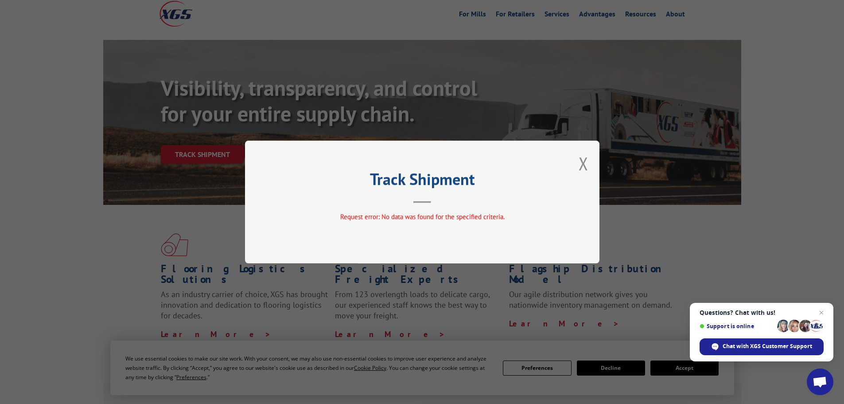  What do you see at coordinates (422, 216) in the screenshot?
I see `span: Request error: No data was found for the specified criteria.` at bounding box center [422, 216].